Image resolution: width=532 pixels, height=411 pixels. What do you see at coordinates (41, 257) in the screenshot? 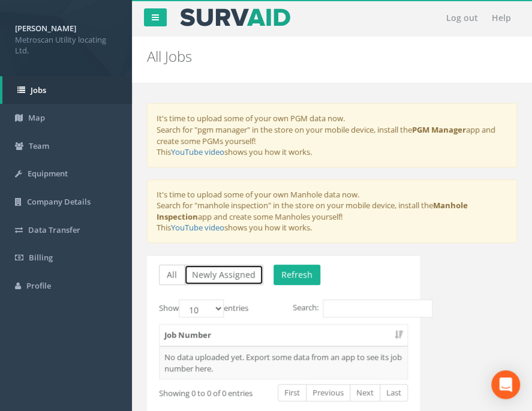
I see `span: Billing` at bounding box center [41, 257].